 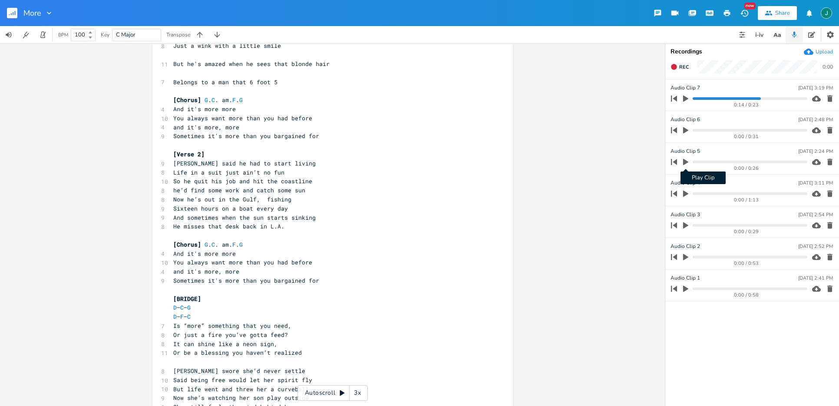 What do you see at coordinates (63, 35) in the screenshot?
I see `div: BPM` at bounding box center [63, 35].